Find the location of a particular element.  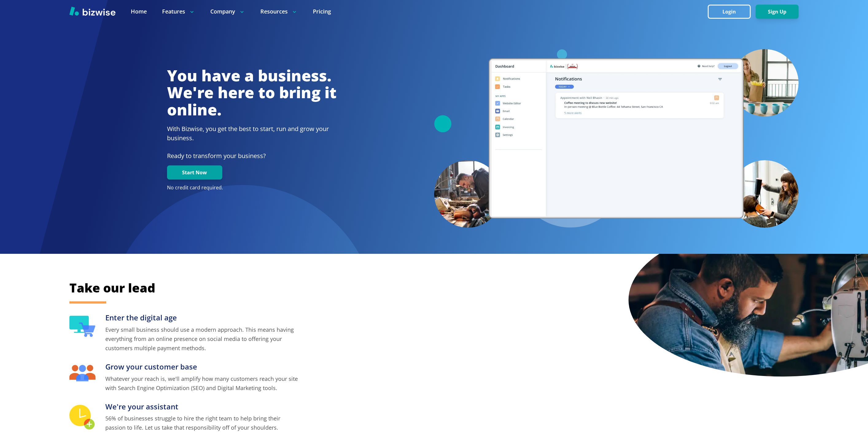

h3: Grow your customer base is located at coordinates (202, 367).